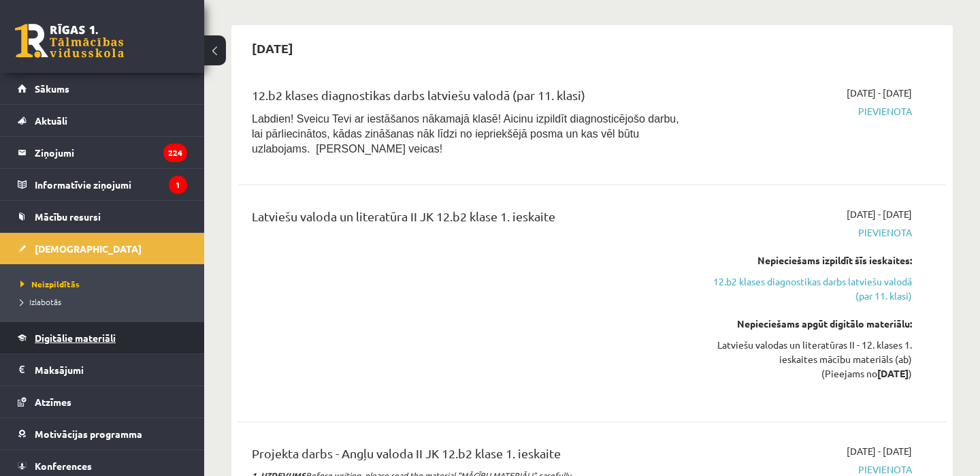 The image size is (980, 476). I want to click on a: Digitālie materiāli, so click(102, 337).